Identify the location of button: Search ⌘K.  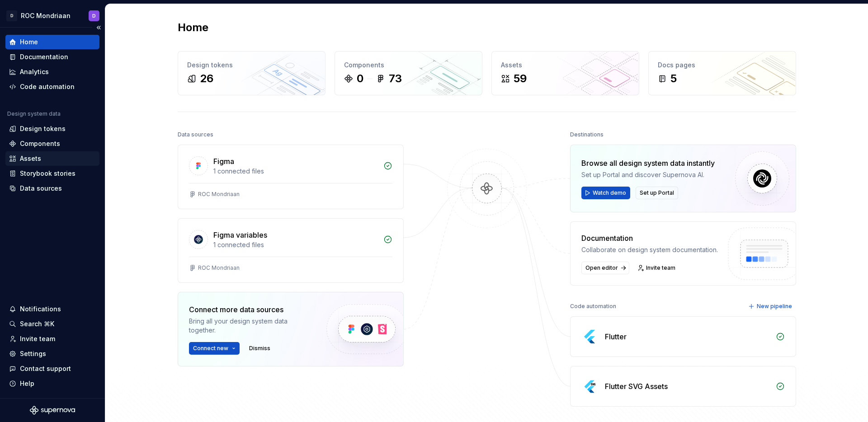
(52, 324).